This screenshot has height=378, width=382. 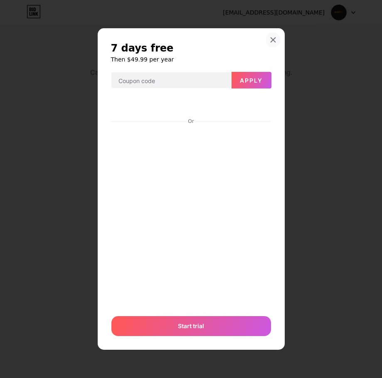 What do you see at coordinates (191, 121) in the screenshot?
I see `div: Or` at bounding box center [191, 121].